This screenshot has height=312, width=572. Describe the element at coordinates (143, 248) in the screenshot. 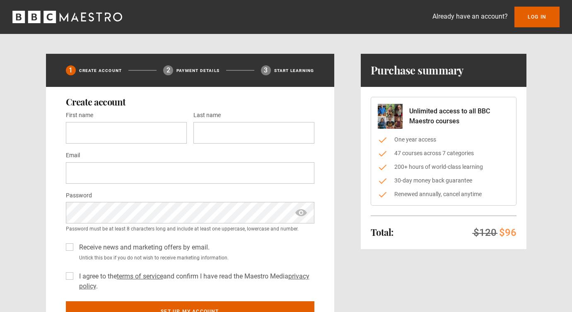

I see `label: Receive news and marketing offers by email.` at that location.